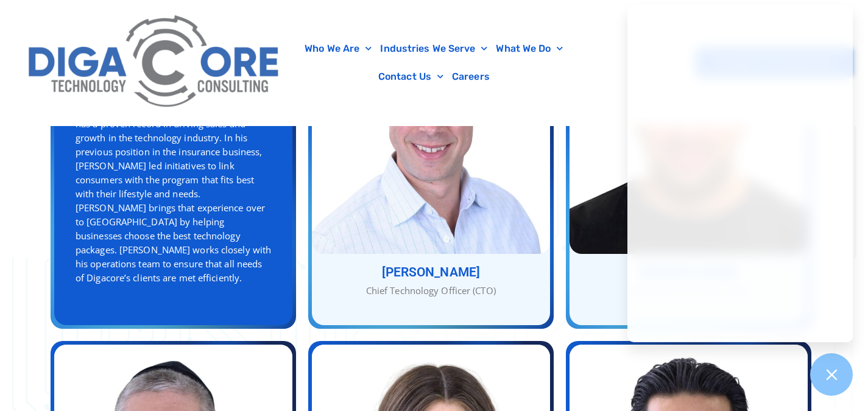  Describe the element at coordinates (689, 127) in the screenshot. I see `img: Jacob Berezin - Chief Revenue Officer (CRO)` at that location.